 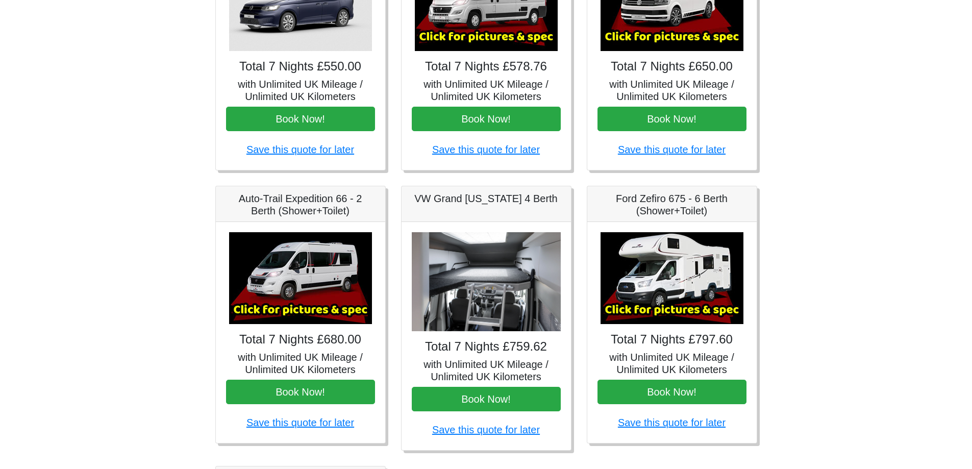 What do you see at coordinates (672, 205) in the screenshot?
I see `h5: Ford Zefiro 675 - 6 Berth (Shower+Toilet)` at bounding box center [672, 205].